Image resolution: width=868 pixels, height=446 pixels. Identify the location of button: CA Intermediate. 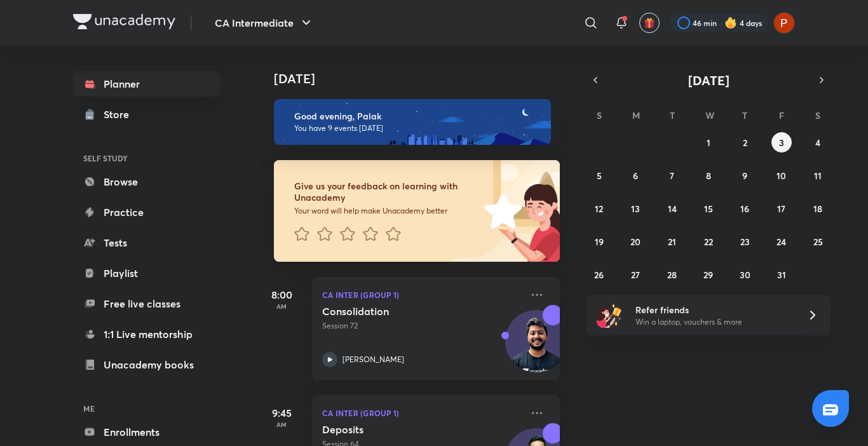
(264, 23).